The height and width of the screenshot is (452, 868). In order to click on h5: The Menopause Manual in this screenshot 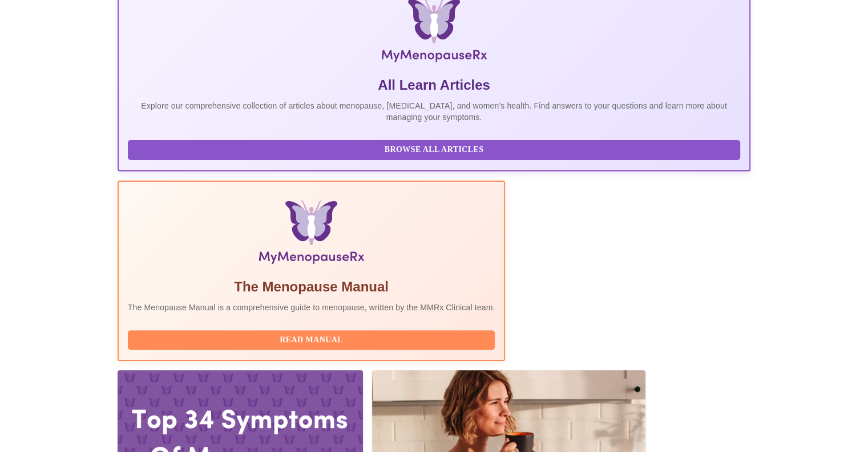, I will do `click(311, 286)`.